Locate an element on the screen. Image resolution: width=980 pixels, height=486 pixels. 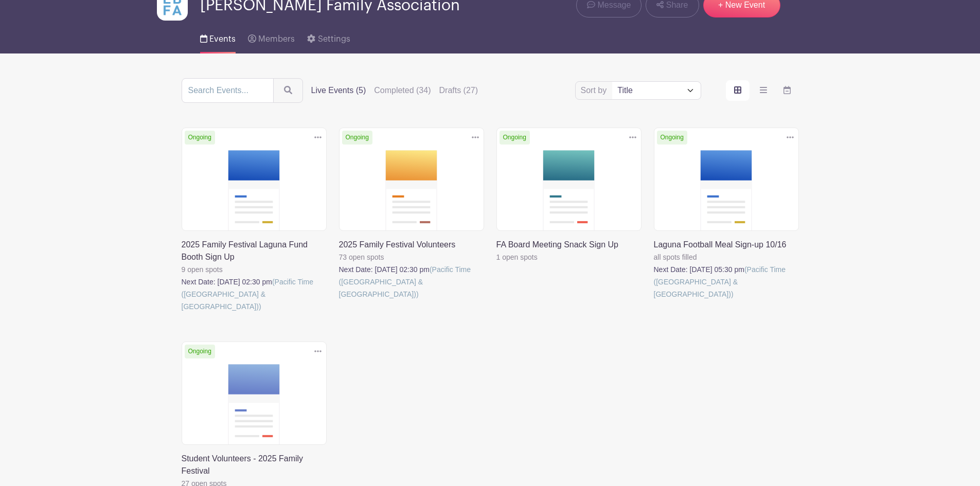
span: Events is located at coordinates (222, 39).